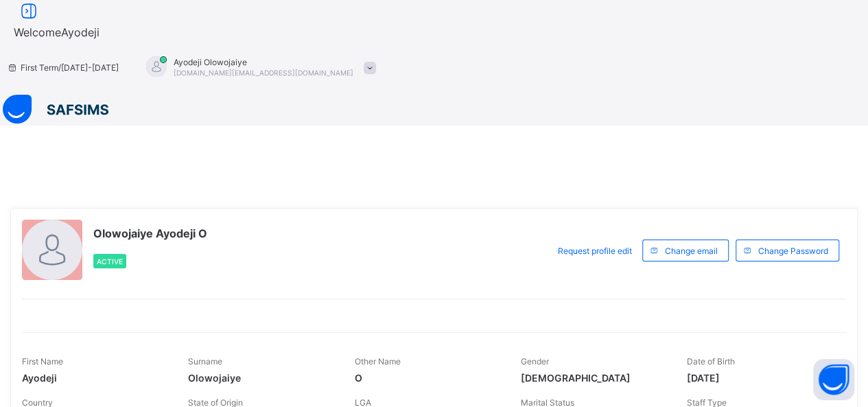  I want to click on span: Olowojaiye, so click(261, 377).